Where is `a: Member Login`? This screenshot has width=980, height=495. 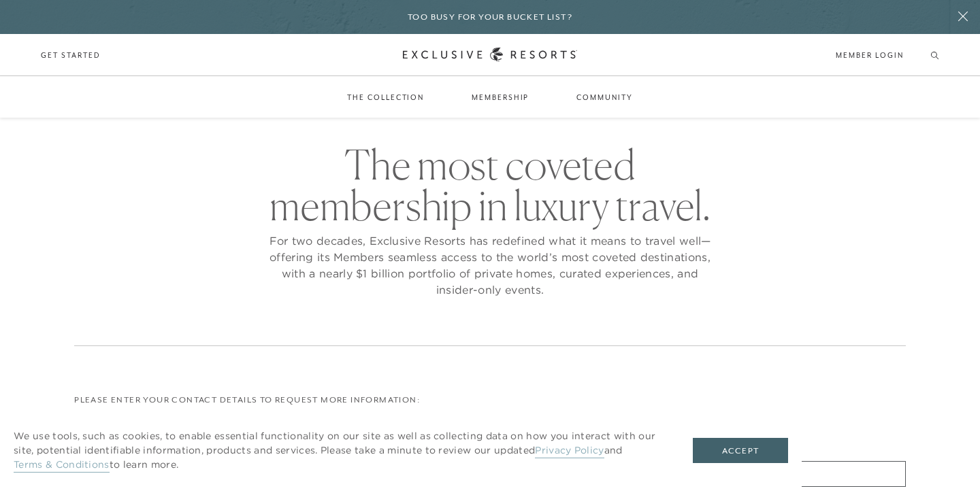
a: Member Login is located at coordinates (869, 55).